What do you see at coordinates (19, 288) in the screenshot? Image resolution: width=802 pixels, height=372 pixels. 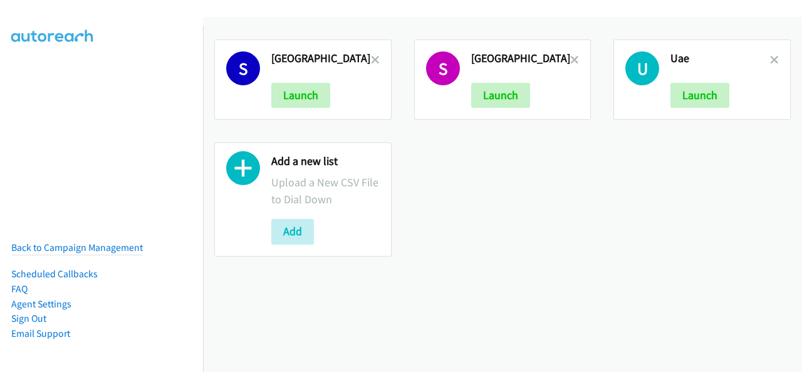 I see `a: FAQ` at bounding box center [19, 288].